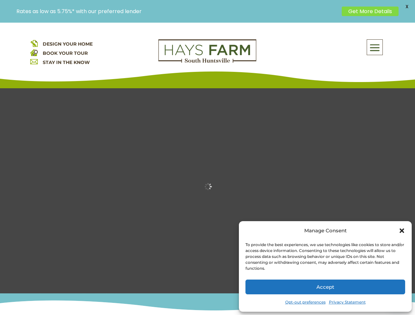  What do you see at coordinates (177, 11) in the screenshot?
I see `p: Rates as low as 5.75%* with our preferred lender` at bounding box center [177, 11].